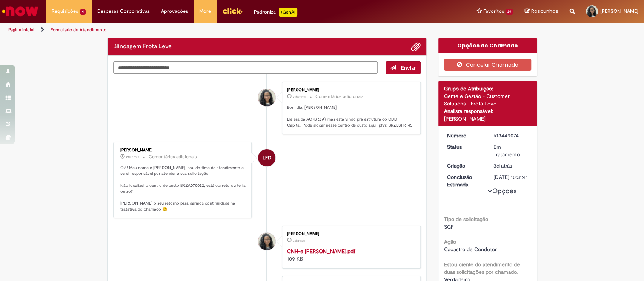  I want to click on time: 26/08/2025 15:28:09, so click(298, 240).